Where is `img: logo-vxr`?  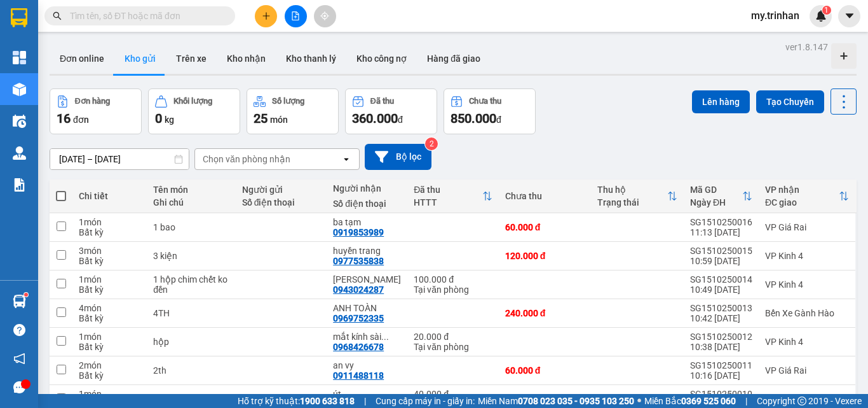
img: logo-vxr is located at coordinates (19, 18).